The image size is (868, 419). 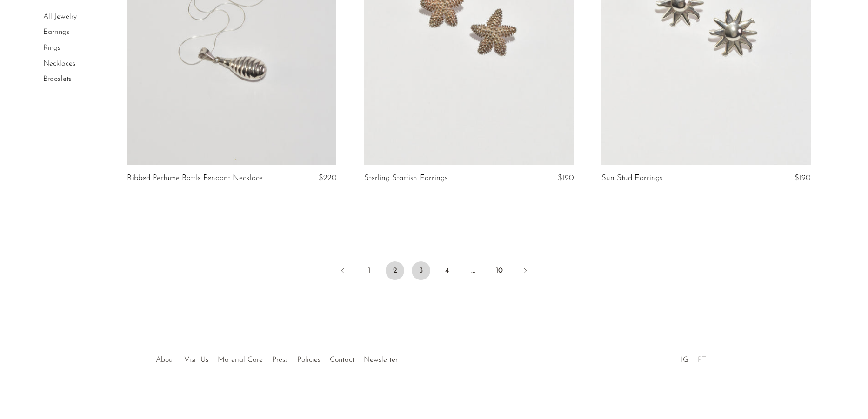 I want to click on a: IG, so click(x=685, y=360).